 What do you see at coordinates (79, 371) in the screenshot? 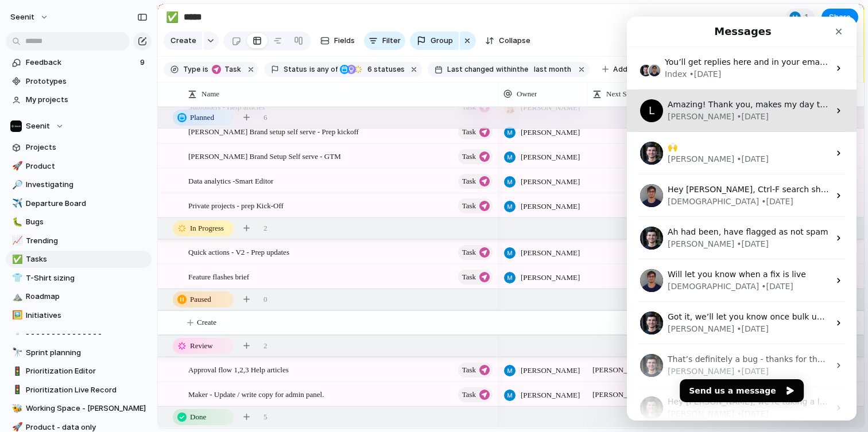
I see `a: 🚦Prioritization Editor` at bounding box center [79, 371].